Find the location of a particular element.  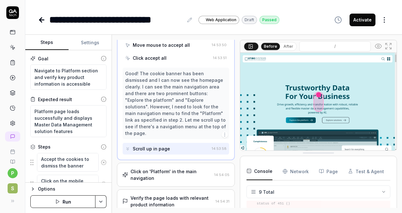

button: Steps is located at coordinates (47, 43).